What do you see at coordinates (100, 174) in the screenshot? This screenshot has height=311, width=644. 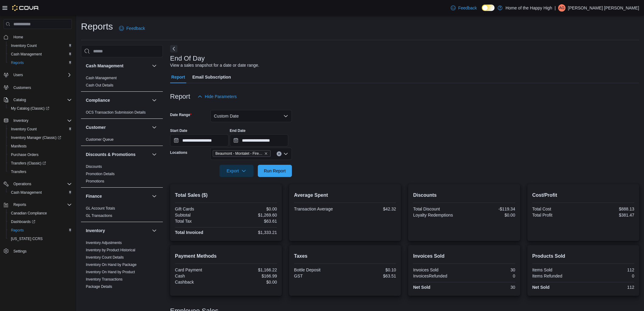 I see `a: Promotion Details` at bounding box center [100, 174].